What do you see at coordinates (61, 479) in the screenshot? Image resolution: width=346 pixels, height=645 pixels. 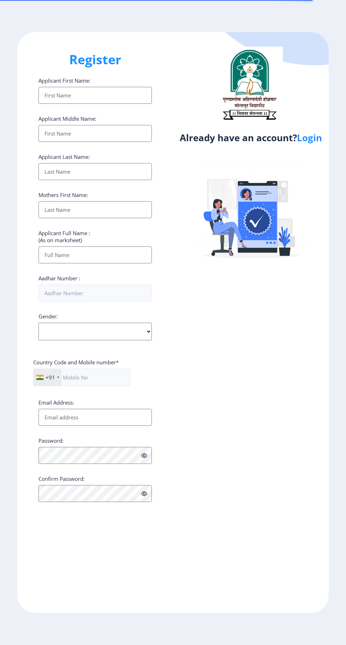 I see `label: Confirm Password:` at bounding box center [61, 479].